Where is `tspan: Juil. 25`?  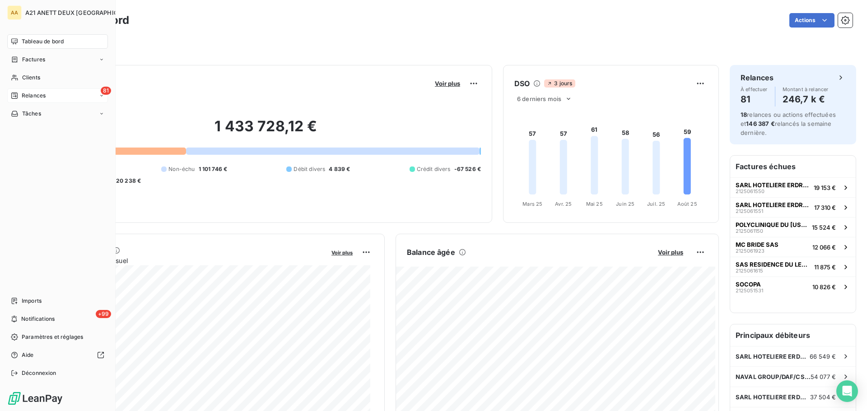 tspan: Juil. 25 is located at coordinates (656, 204).